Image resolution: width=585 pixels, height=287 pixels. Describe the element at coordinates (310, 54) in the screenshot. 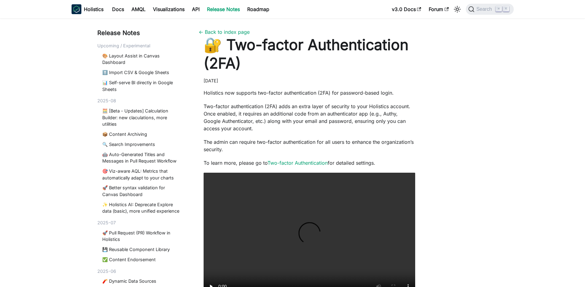

I see `h1: 🔐 Two-factor Authentication (2FA)` at that location.